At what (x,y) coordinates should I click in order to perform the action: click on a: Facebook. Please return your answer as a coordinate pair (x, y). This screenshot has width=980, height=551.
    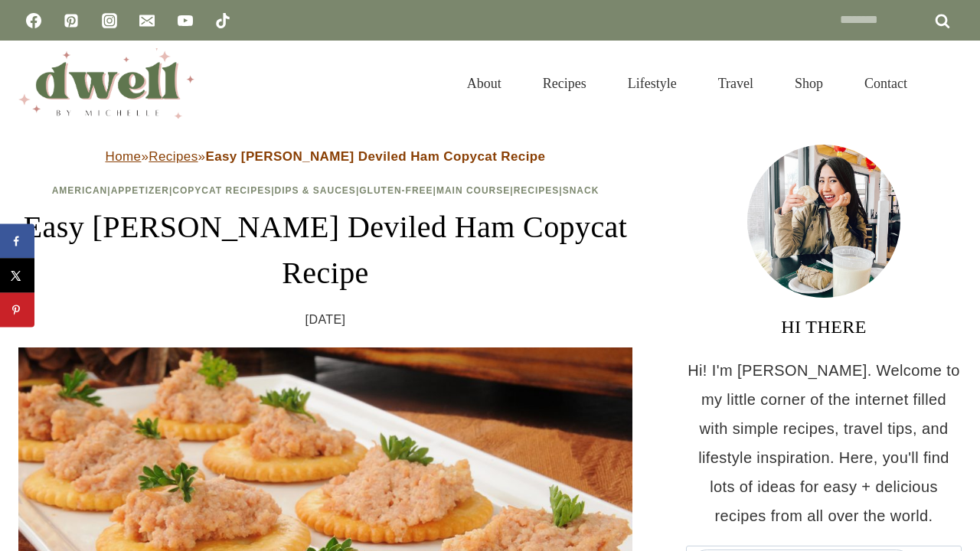
    Looking at the image, I should click on (33, 21).